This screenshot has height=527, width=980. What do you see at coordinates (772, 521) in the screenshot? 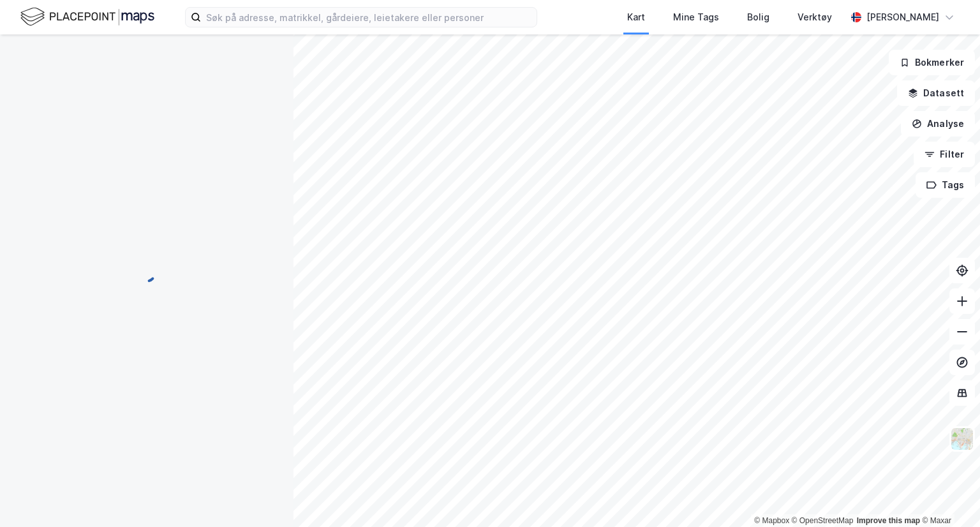
I see `a: Mapbox` at bounding box center [772, 521].